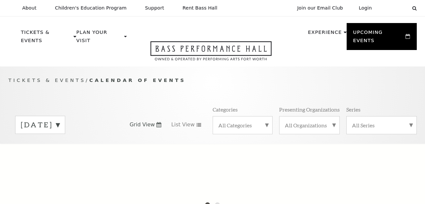 The height and width of the screenshot is (204, 425). I want to click on p: Rent Bass Hall, so click(200, 8).